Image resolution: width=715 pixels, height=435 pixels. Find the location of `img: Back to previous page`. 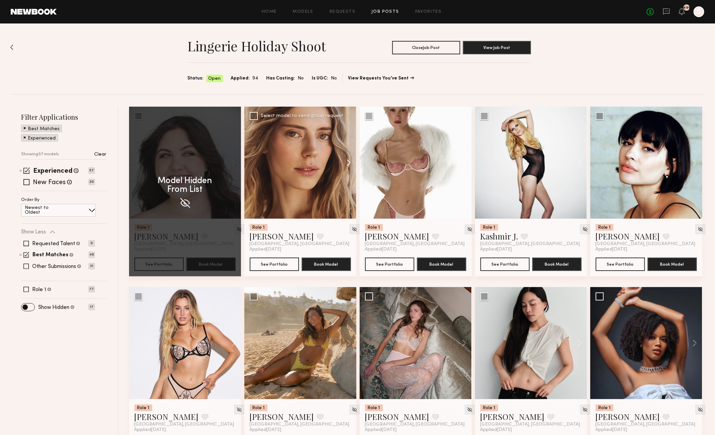

img: Back to previous page is located at coordinates (12, 47).